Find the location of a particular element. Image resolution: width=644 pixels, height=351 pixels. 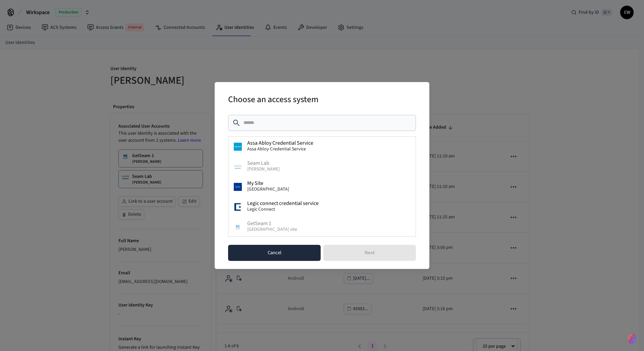

button: Legic connect credential serviceLegic connect credential serviceLegic Connect is located at coordinates (322, 207).